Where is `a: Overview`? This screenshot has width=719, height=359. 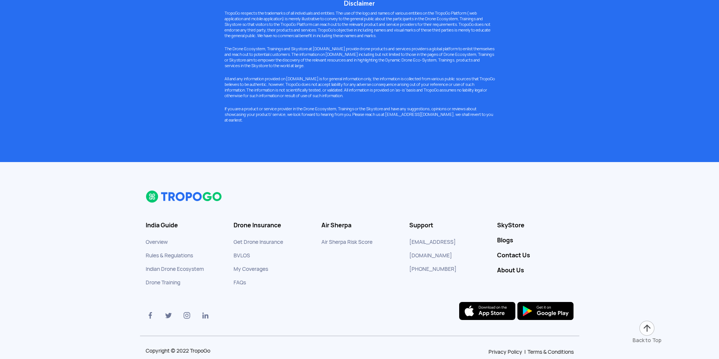
a: Overview is located at coordinates (157, 242).